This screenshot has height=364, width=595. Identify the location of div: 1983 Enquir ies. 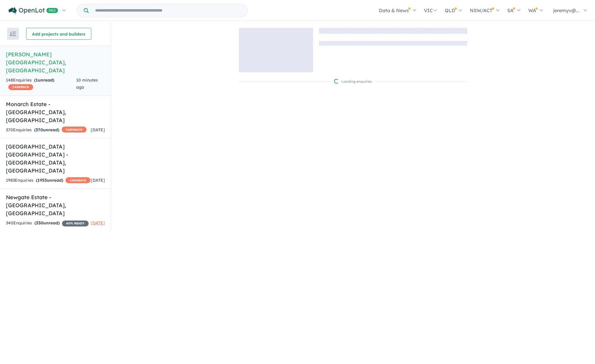
(48, 181).